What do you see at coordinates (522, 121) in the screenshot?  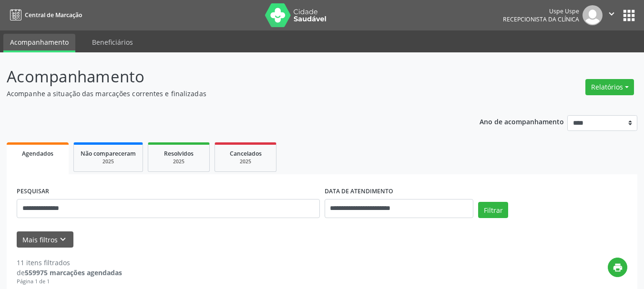 I see `p: Ano de acompanhamento` at bounding box center [522, 121].